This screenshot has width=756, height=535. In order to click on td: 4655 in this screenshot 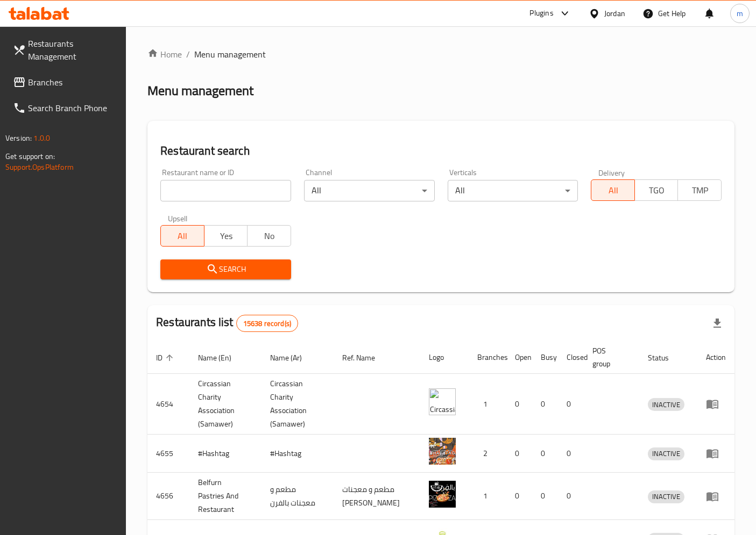, I will do `click(168, 454)`.